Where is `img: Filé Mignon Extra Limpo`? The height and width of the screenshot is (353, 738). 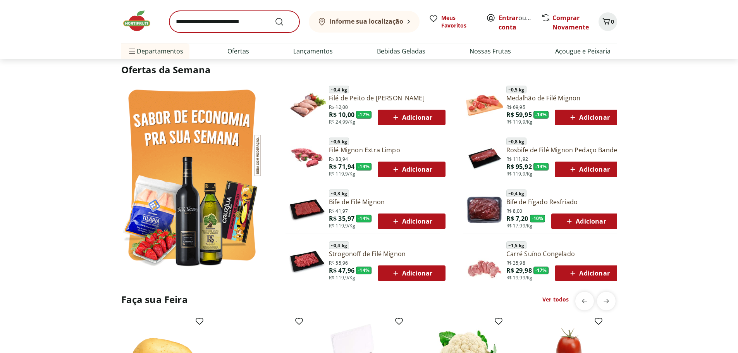 img: Filé Mignon Extra Limpo is located at coordinates (307, 157).